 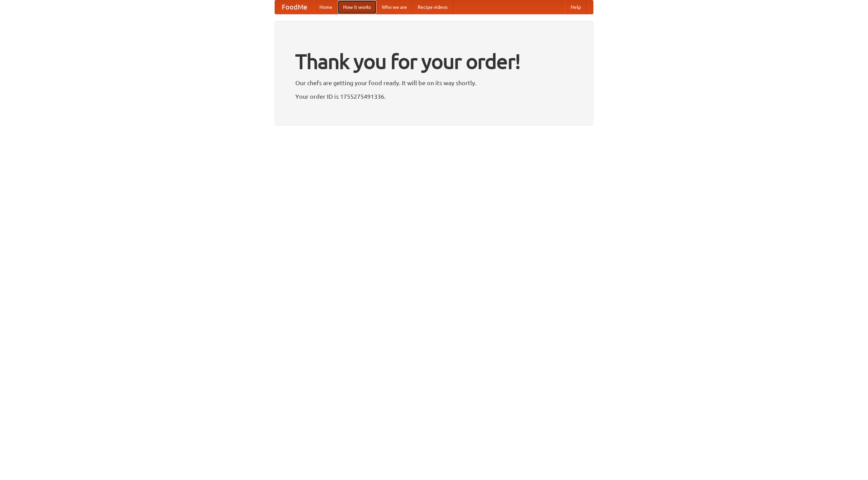 I want to click on p: Your order ID is 1755275491336., so click(x=434, y=96).